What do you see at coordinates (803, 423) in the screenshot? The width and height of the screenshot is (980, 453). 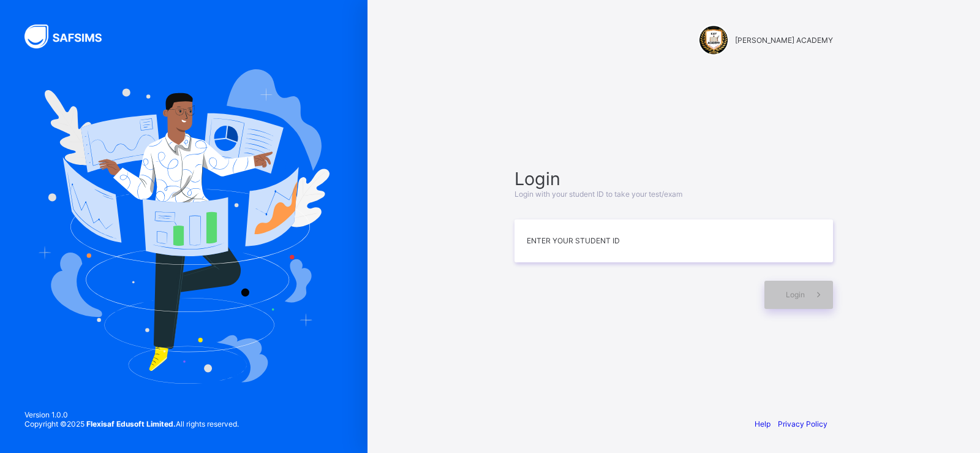 I see `a: Privacy Policy` at bounding box center [803, 423].